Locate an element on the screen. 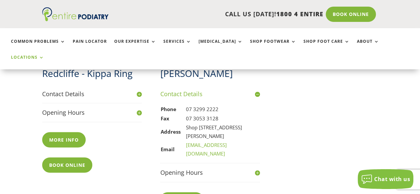 The image size is (420, 194). strong: Email is located at coordinates (167, 149).